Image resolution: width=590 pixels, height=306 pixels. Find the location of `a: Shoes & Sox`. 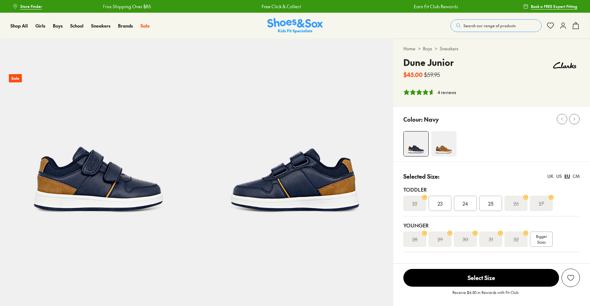

a: Shoes & Sox is located at coordinates (295, 26).